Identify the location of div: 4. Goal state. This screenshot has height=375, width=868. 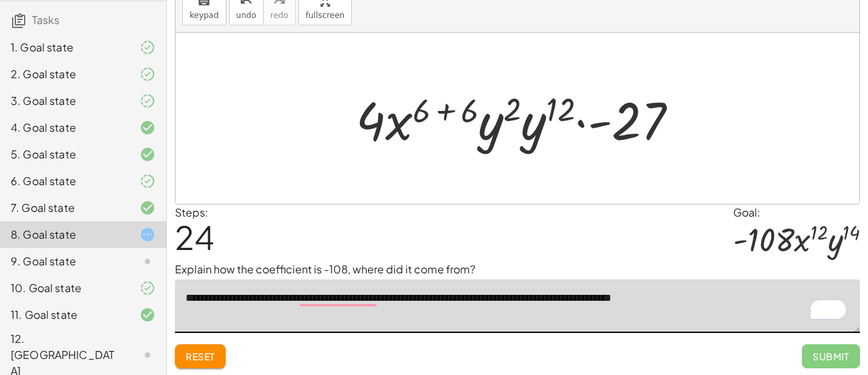
(64, 128).